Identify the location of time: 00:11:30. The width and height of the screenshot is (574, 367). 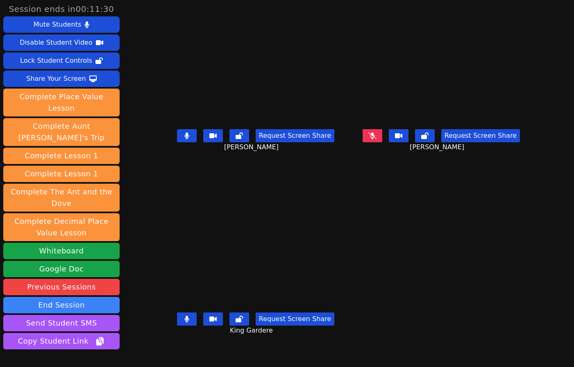
(95, 9).